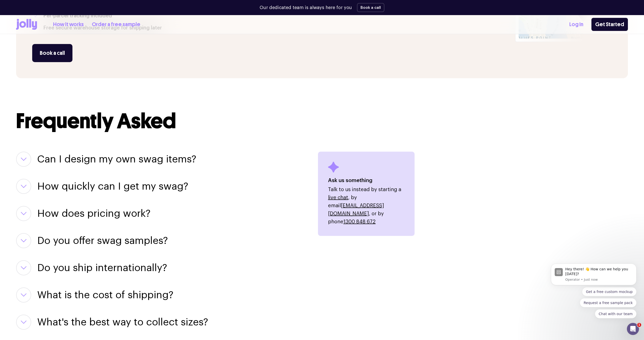  I want to click on a: Get Started, so click(610, 24).